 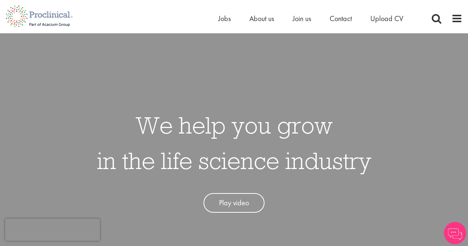 What do you see at coordinates (225, 19) in the screenshot?
I see `span: Jobs` at bounding box center [225, 19].